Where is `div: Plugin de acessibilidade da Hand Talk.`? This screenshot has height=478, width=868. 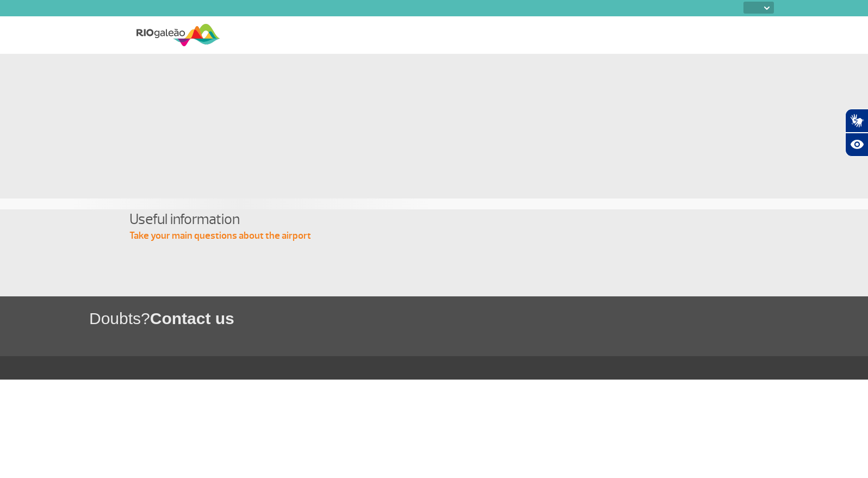 div: Plugin de acessibilidade da Hand Talk. is located at coordinates (856, 133).